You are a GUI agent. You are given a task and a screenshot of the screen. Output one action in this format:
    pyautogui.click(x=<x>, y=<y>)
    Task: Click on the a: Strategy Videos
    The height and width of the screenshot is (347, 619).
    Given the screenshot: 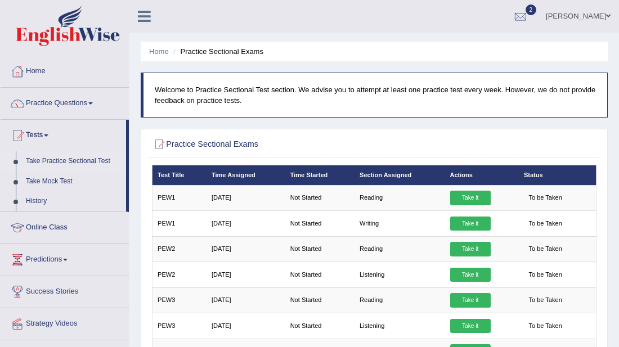 What is the action you would take?
    pyautogui.click(x=65, y=323)
    